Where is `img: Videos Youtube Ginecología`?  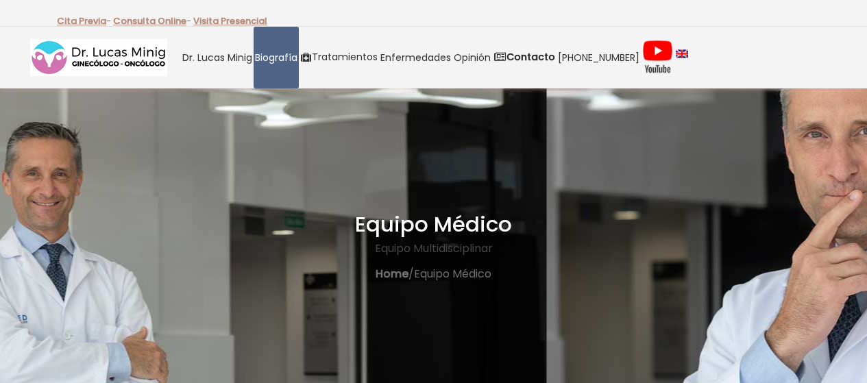
img: Videos Youtube Ginecología is located at coordinates (658, 58).